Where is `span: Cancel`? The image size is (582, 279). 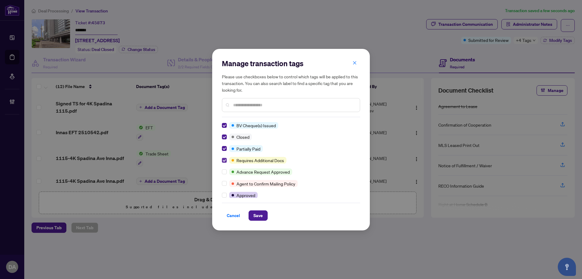
span: Cancel is located at coordinates (233, 215).